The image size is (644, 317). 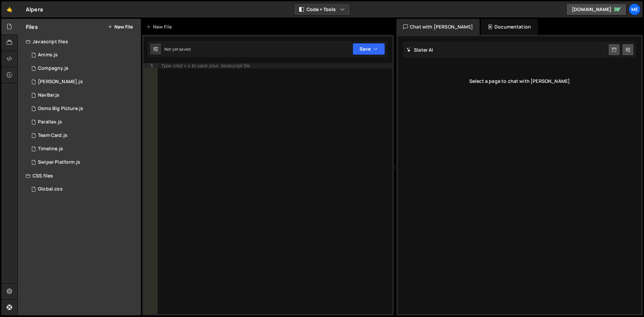 I want to click on div: 1, so click(x=151, y=65).